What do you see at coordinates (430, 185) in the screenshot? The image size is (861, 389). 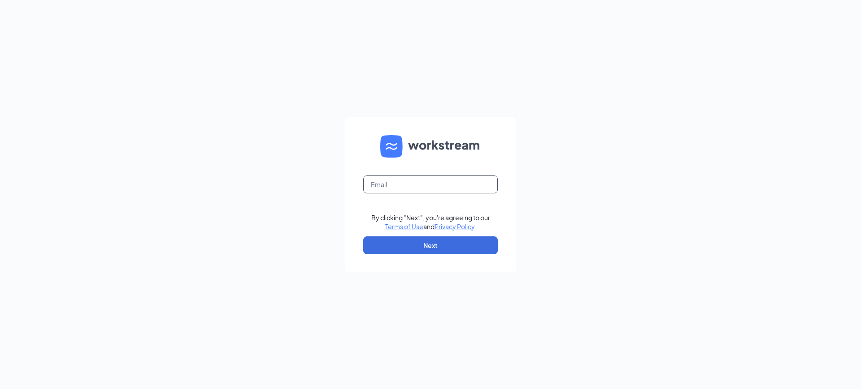 I see `input: Email` at bounding box center [430, 185].